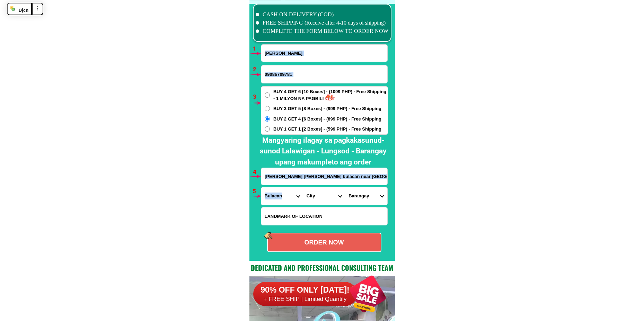 The width and height of the screenshot is (644, 321). What do you see at coordinates (257, 49) in the screenshot?
I see `h6: 1` at bounding box center [257, 49].